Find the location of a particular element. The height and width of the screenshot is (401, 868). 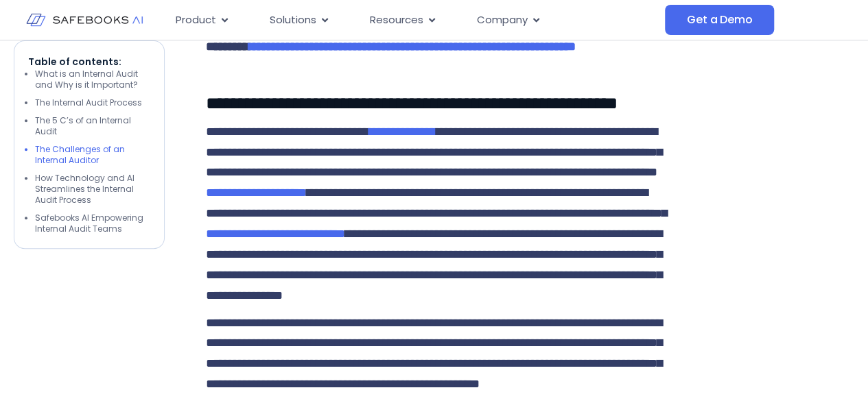

span: Company is located at coordinates (503, 20).